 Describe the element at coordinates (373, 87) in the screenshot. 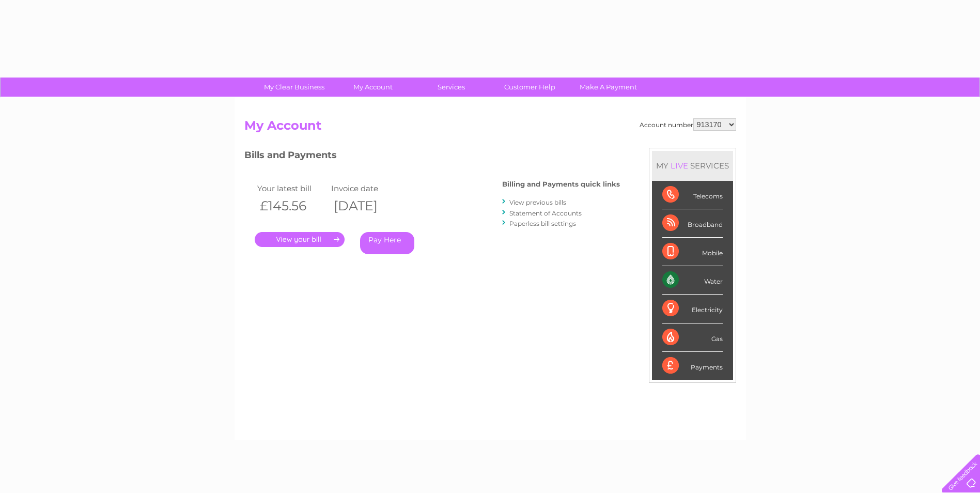

I see `a: My Account` at that location.